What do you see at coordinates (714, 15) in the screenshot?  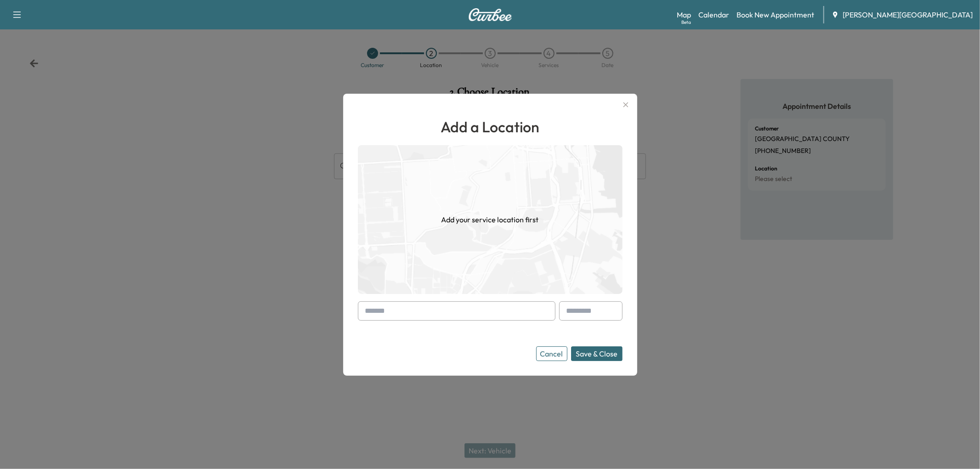 I see `a: Calendar` at bounding box center [714, 15].